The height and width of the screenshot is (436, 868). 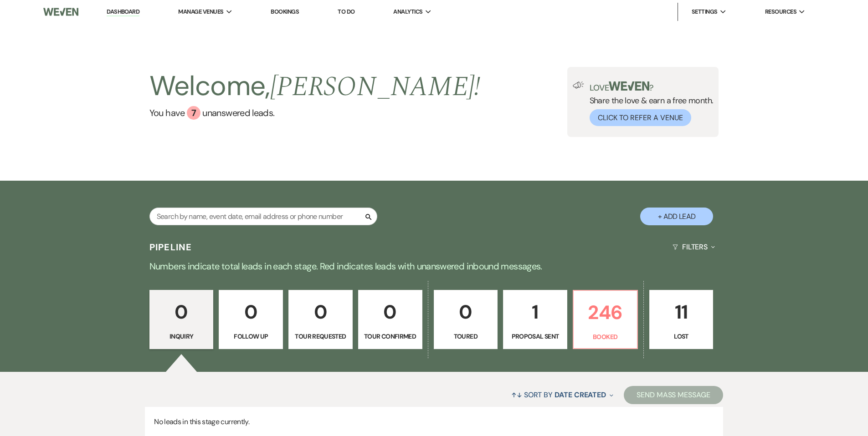 What do you see at coordinates (578, 85) in the screenshot?
I see `img: loud-speaker-illustration.svg` at bounding box center [578, 85].